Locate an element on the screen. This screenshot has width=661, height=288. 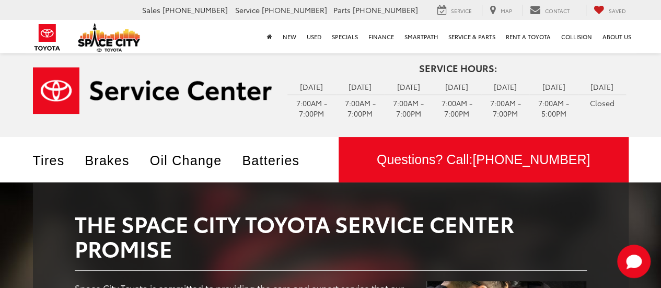
a: Specials is located at coordinates (345, 37).